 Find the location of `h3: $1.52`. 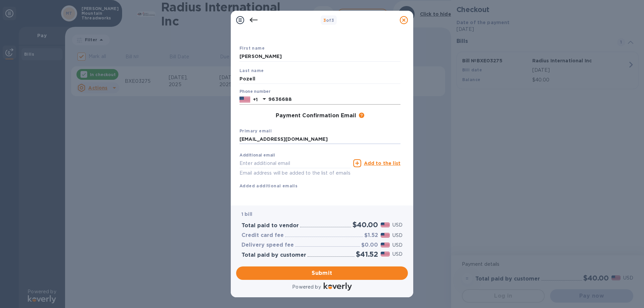

h3: $1.52 is located at coordinates (371, 235).